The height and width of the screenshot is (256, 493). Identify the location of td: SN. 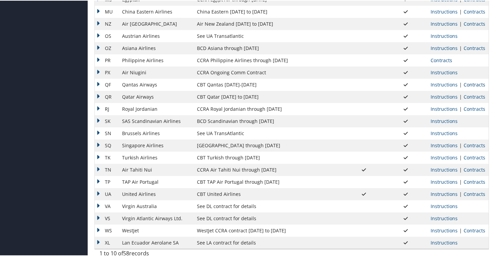
(107, 133).